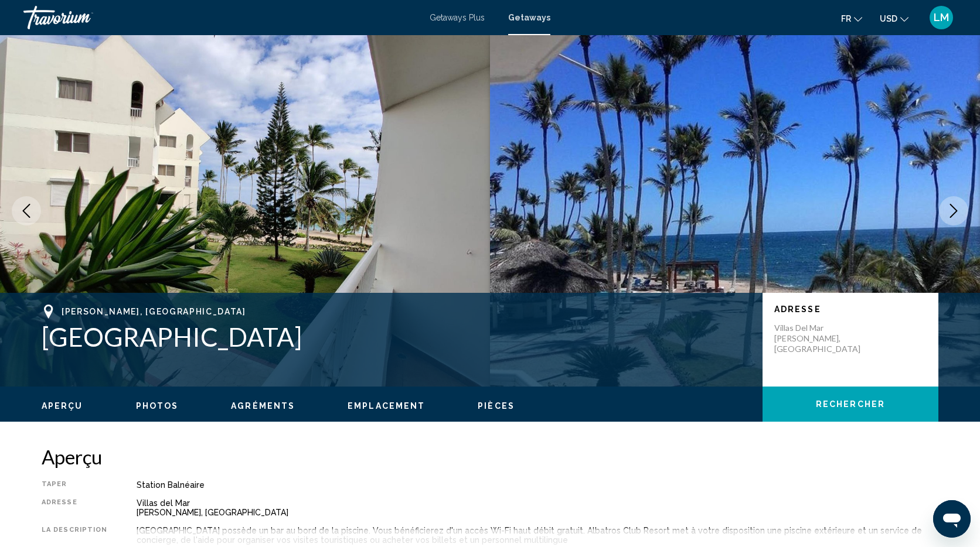  Describe the element at coordinates (157, 406) in the screenshot. I see `span: Photos` at that location.